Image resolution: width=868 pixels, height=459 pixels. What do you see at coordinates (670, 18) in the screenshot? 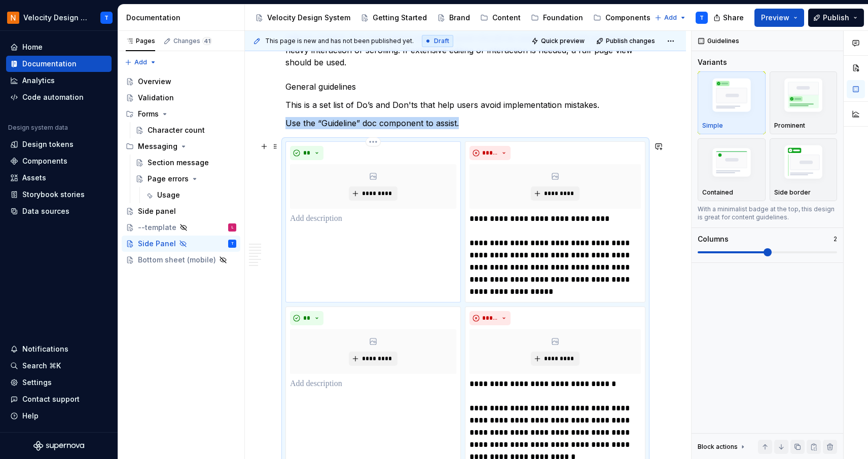
I see `button: Add` at bounding box center [670, 18].